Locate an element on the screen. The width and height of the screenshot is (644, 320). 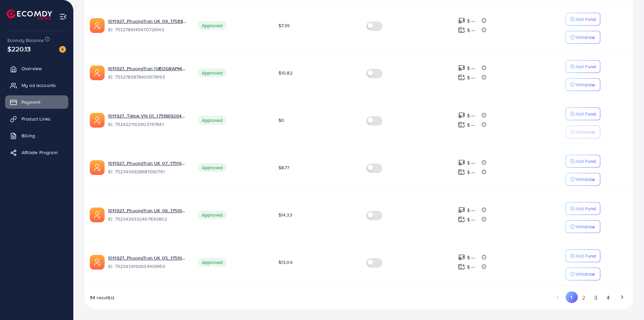
span: $13.04 is located at coordinates (285, 262).